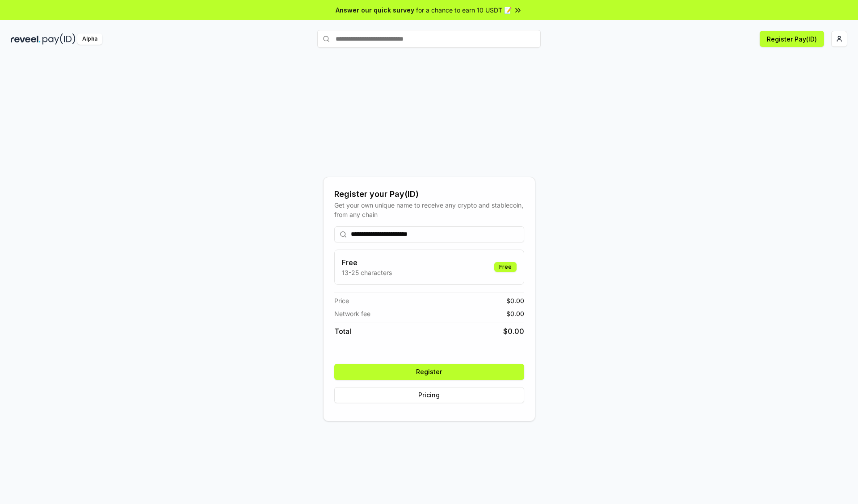  I want to click on div: Alpha, so click(90, 38).